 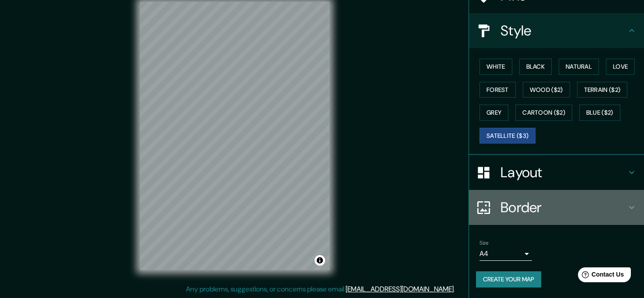 I want to click on button: Terrain ($2), so click(x=603, y=90).